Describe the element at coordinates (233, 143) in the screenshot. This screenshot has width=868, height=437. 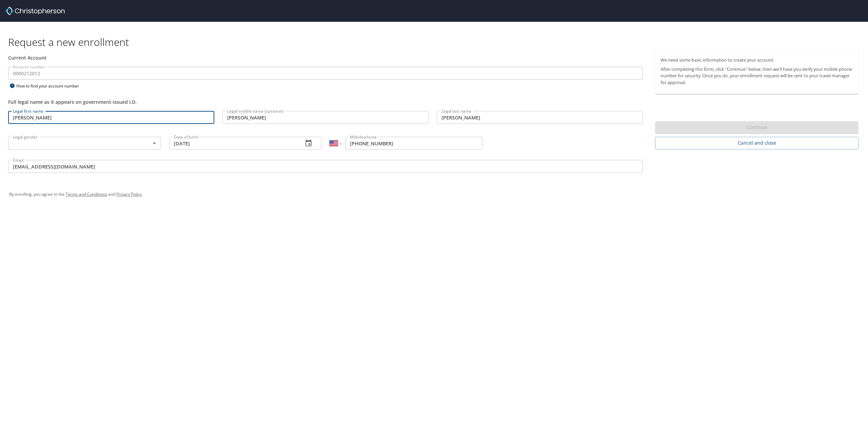
I see `input: MM/DD/YYYY` at that location.